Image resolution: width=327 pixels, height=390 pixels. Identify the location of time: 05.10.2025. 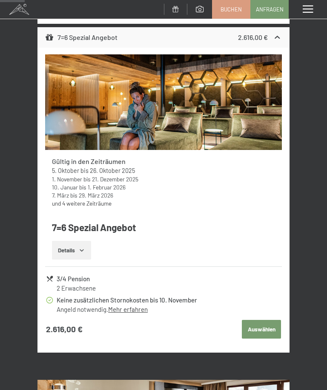
(65, 170).